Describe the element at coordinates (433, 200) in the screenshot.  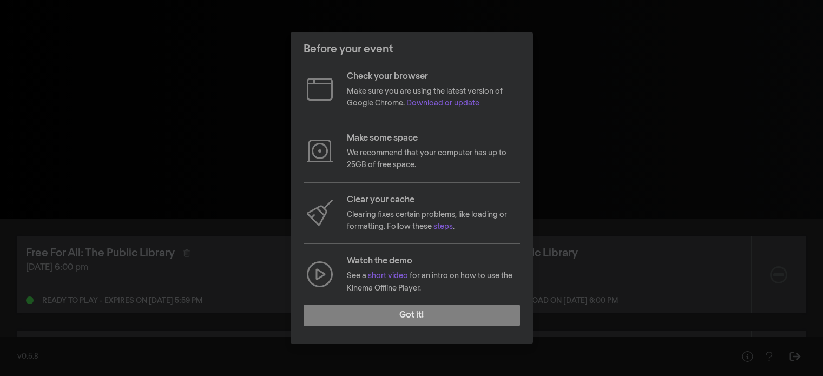
I see `p: Clear your cache` at that location.